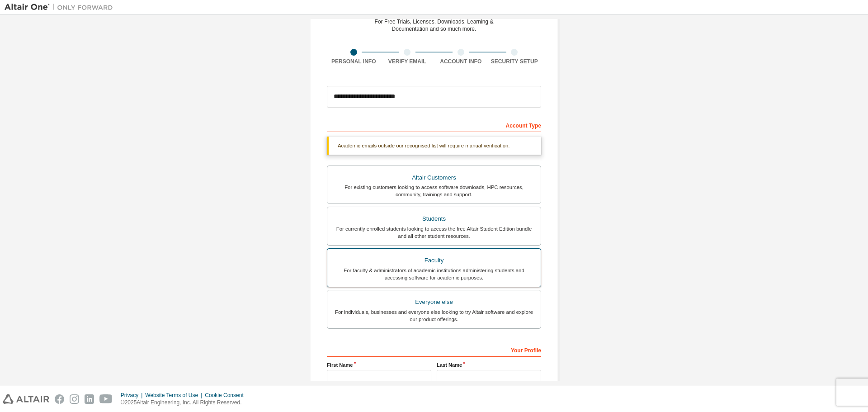  Describe the element at coordinates (434, 191) in the screenshot. I see `div: For existing customers looking to access software downloads, HPC resources, community, trainings ...` at that location.